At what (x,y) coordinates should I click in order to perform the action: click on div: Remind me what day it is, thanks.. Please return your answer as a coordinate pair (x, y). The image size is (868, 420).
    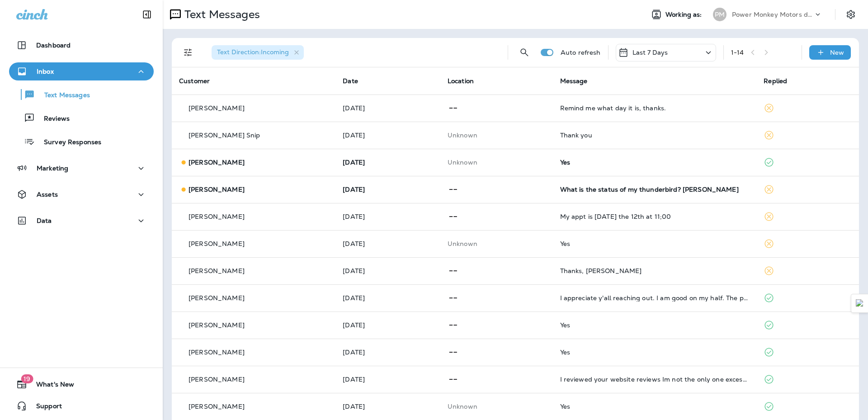
    Looking at the image, I should click on (655, 108).